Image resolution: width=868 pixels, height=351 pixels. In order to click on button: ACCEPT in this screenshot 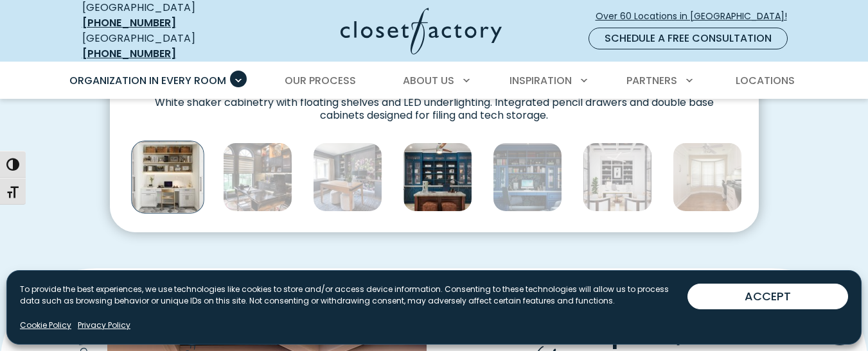, I will do `click(767, 297)`.